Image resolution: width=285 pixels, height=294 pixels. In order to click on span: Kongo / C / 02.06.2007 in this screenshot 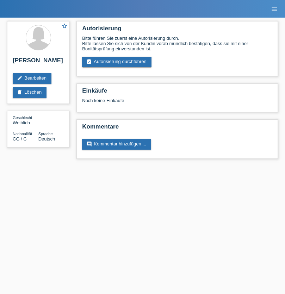, I will do `click(20, 139)`.